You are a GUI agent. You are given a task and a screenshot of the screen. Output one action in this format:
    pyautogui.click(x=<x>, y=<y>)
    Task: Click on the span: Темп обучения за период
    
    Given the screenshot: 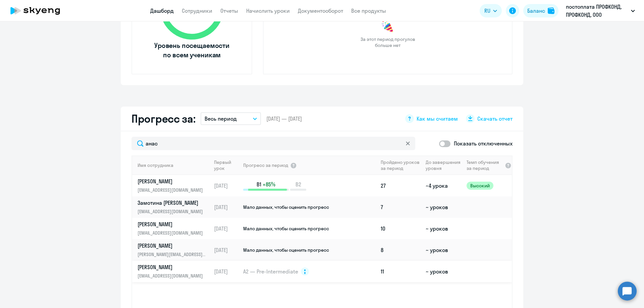 What is the action you would take?
    pyautogui.click(x=485, y=165)
    